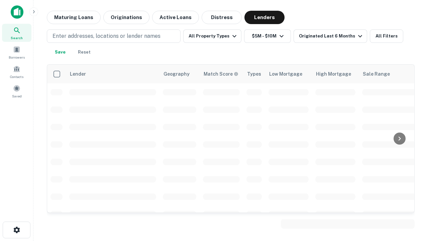 This screenshot has height=241, width=428. Describe the element at coordinates (84, 52) in the screenshot. I see `button: Reset` at that location.